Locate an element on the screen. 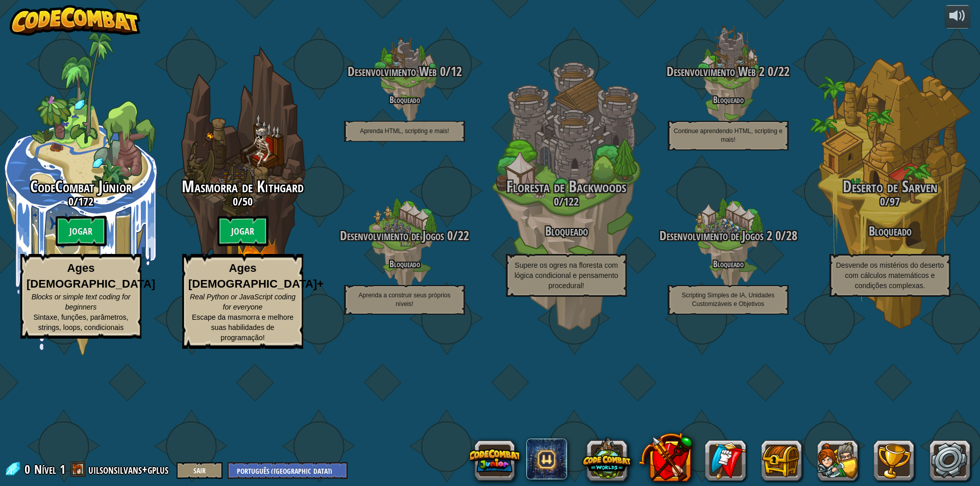 Image resolution: width=980 pixels, height=486 pixels. a: uilsonsilvans+gplus is located at coordinates (130, 469).